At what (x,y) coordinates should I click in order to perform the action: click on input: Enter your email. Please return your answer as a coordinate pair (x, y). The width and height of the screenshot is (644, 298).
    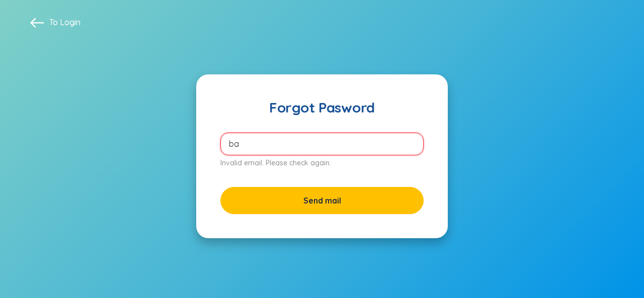
    Looking at the image, I should click on (322, 144).